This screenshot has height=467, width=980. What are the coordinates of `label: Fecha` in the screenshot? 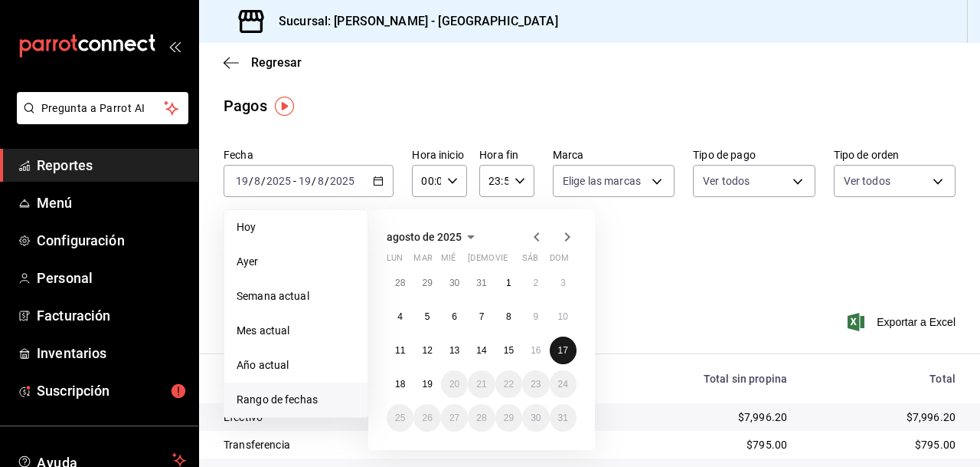 It's located at (309, 155).